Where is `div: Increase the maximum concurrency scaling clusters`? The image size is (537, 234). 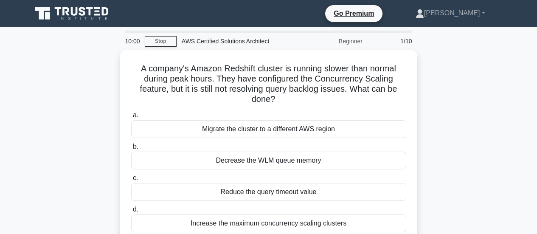 div: Increase the maximum concurrency scaling clusters is located at coordinates (269, 223).